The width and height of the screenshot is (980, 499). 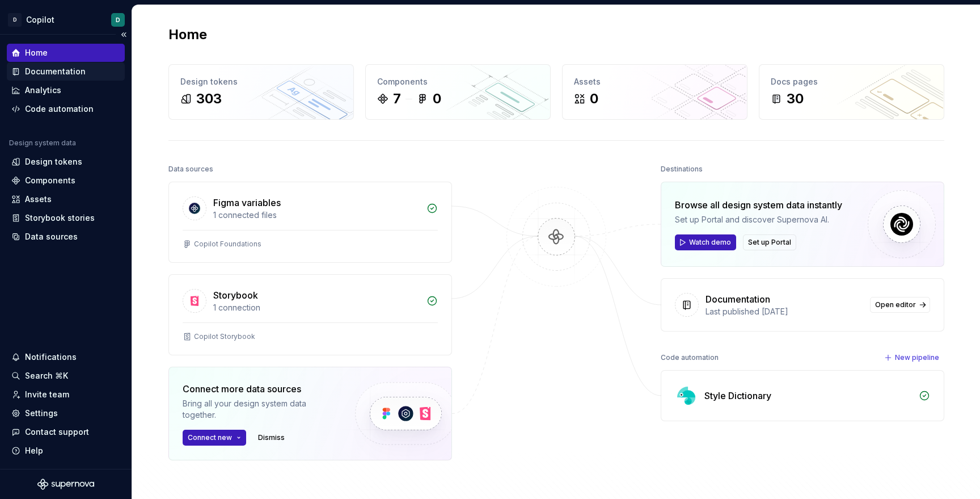 I want to click on div: Copilot Storybook, so click(x=225, y=337).